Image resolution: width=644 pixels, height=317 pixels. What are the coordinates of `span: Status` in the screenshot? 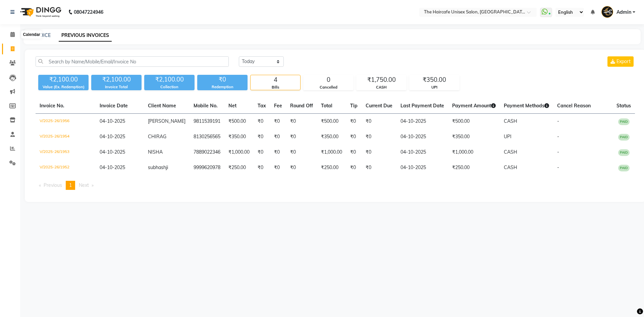 It's located at (624, 106).